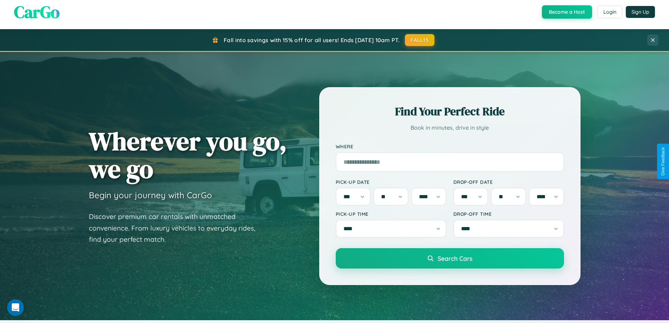  I want to click on label: Drop-off Date, so click(508, 182).